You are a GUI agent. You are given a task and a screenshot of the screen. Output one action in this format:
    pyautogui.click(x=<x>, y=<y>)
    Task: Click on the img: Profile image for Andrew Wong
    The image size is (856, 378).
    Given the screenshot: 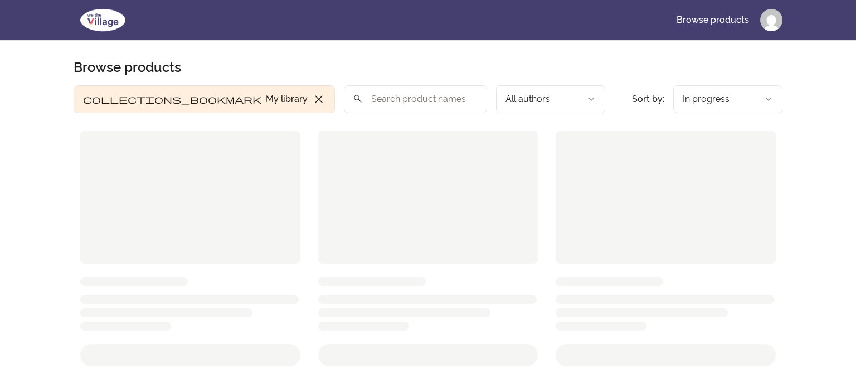 What is the action you would take?
    pyautogui.click(x=771, y=20)
    